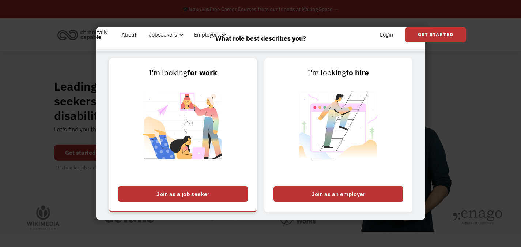 The image size is (521, 247). Describe the element at coordinates (183, 130) in the screenshot. I see `img: Chronically Capable Personalized Job Matching` at that location.